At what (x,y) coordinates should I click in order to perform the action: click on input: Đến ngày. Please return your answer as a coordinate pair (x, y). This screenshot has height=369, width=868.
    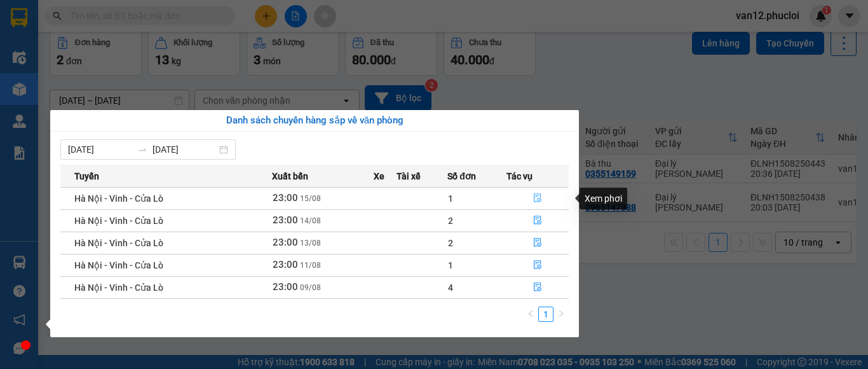
    Looking at the image, I should click on (185, 149).